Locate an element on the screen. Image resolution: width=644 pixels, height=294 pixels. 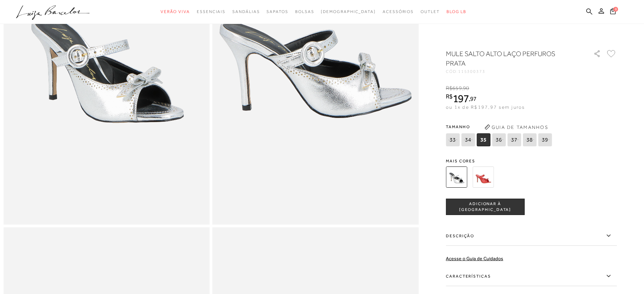
span: 197 is located at coordinates (461, 98).